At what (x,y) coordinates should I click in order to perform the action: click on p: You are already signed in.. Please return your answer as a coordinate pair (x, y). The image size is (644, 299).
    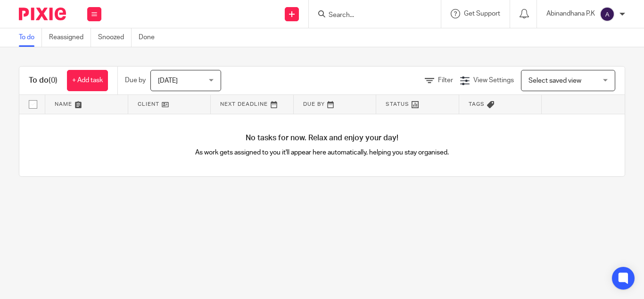
    Looking at the image, I should click on (562, 29).